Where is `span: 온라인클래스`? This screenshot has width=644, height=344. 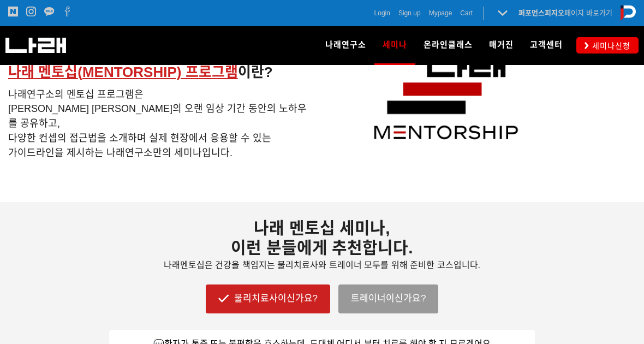
span: 온라인클래스 is located at coordinates (448, 45).